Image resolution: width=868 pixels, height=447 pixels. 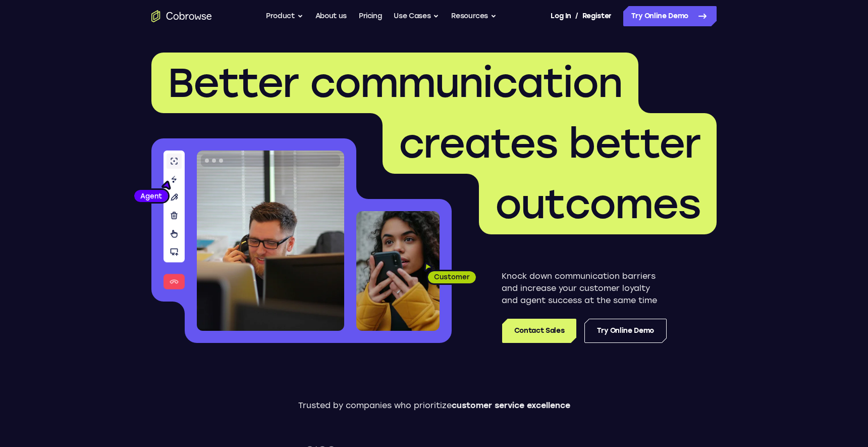 I want to click on span: creates better, so click(x=550, y=143).